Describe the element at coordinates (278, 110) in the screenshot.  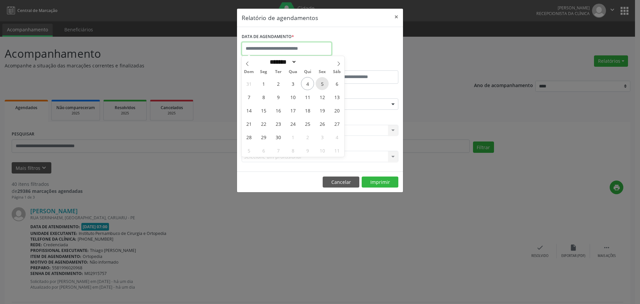
I see `span: Setembro 16, 2025` at that location.